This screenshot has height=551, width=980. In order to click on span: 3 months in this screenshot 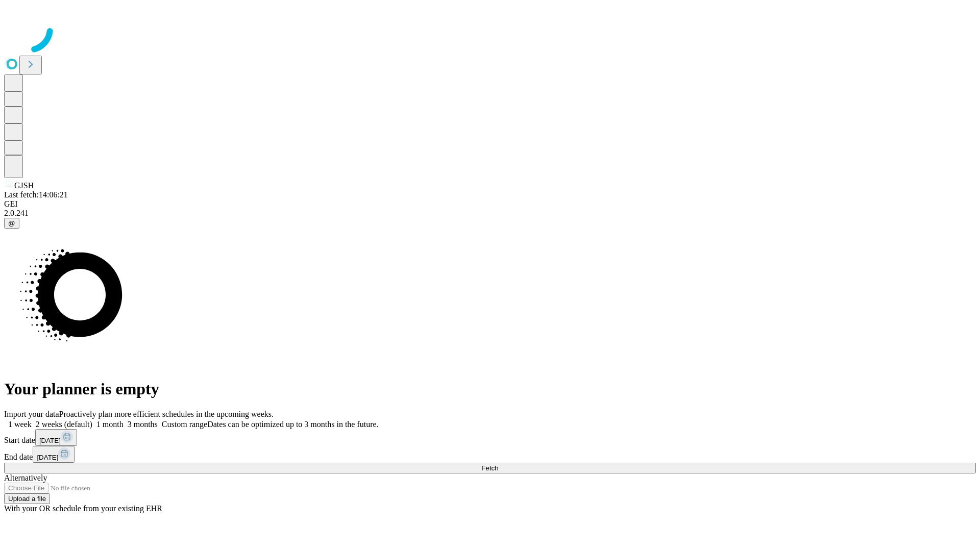, I will do `click(142, 424)`.